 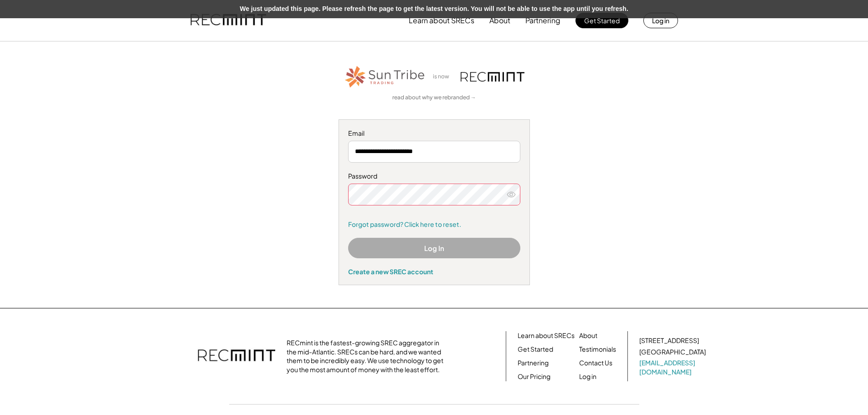 What do you see at coordinates (367, 356) in the screenshot?
I see `div: RECmint is the fastest-growing SREC aggregator in the mid-Atlantic. SRECs can be hard, and we wan...` at bounding box center [367, 356].